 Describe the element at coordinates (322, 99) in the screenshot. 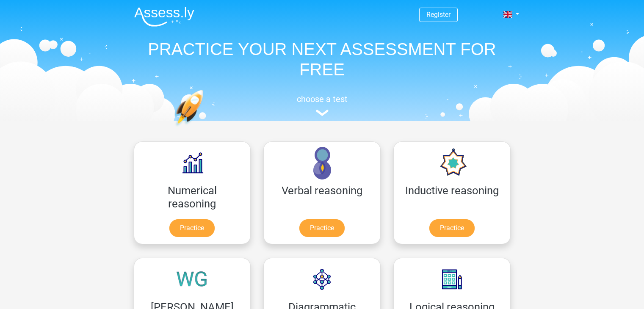

I see `h5: choose a test` at that location.